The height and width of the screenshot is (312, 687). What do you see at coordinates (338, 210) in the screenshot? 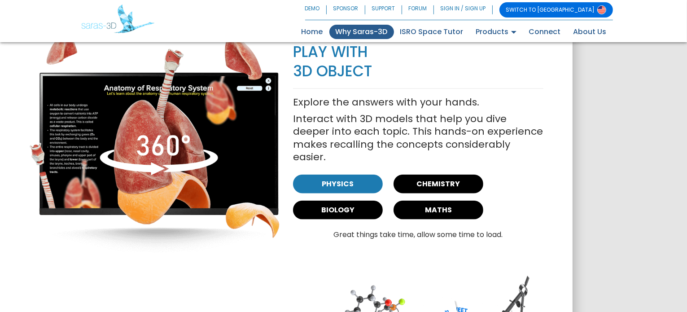
I see `a: BIOLOGY` at bounding box center [338, 210].